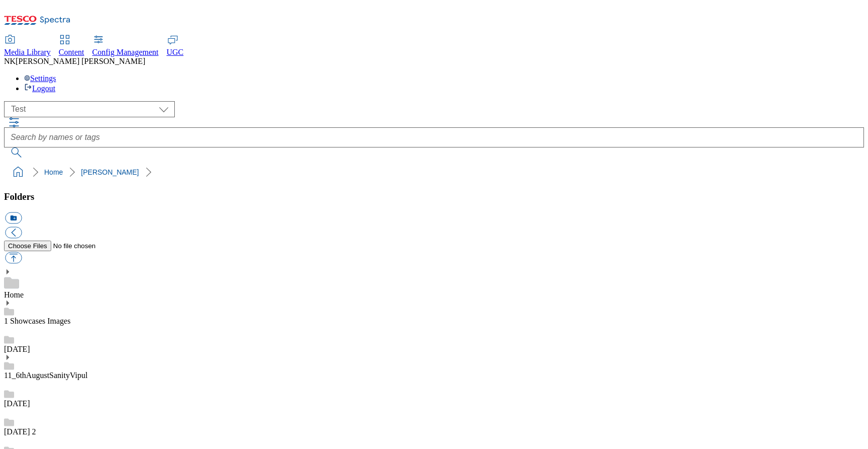 The height and width of the screenshot is (449, 868). Describe the element at coordinates (125, 47) in the screenshot. I see `a: Config Management` at that location.